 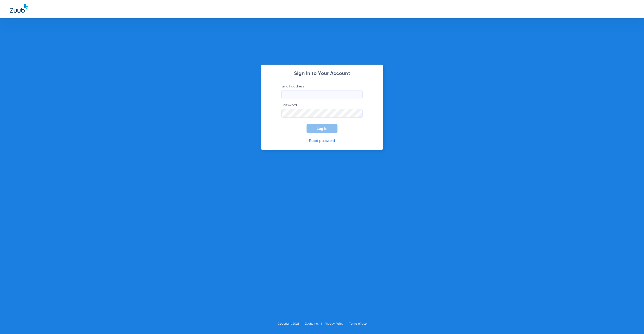 I want to click on span: Log In, so click(x=322, y=129).